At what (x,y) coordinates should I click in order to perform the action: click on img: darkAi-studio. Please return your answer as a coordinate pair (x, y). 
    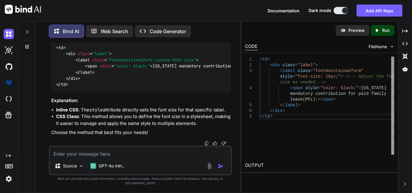
    Looking at the image, I should click on (9, 50).